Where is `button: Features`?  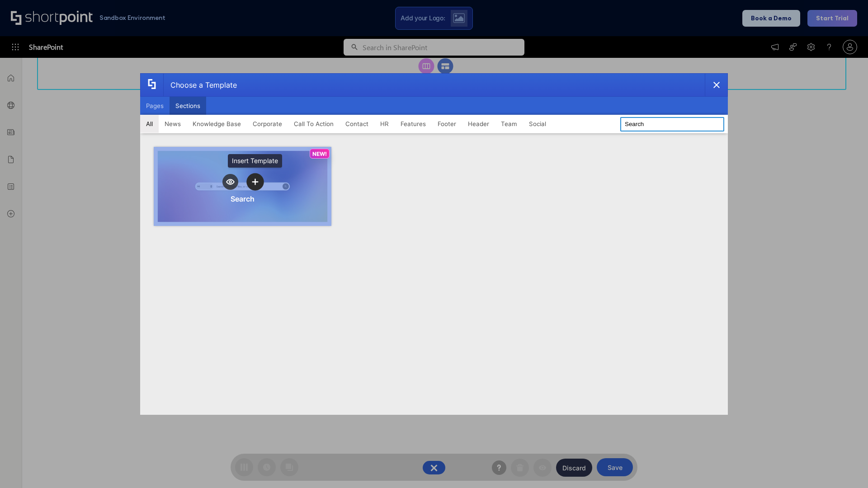 button: Features is located at coordinates (413, 124).